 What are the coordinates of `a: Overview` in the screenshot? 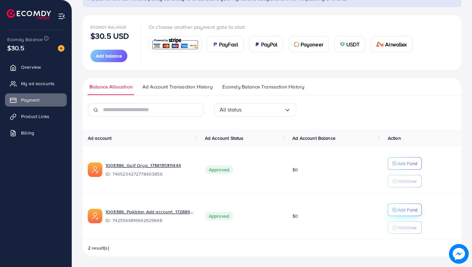 It's located at (36, 67).